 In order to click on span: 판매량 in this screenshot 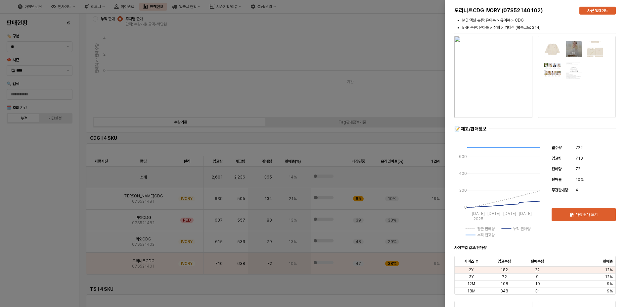, I will do `click(557, 169)`.